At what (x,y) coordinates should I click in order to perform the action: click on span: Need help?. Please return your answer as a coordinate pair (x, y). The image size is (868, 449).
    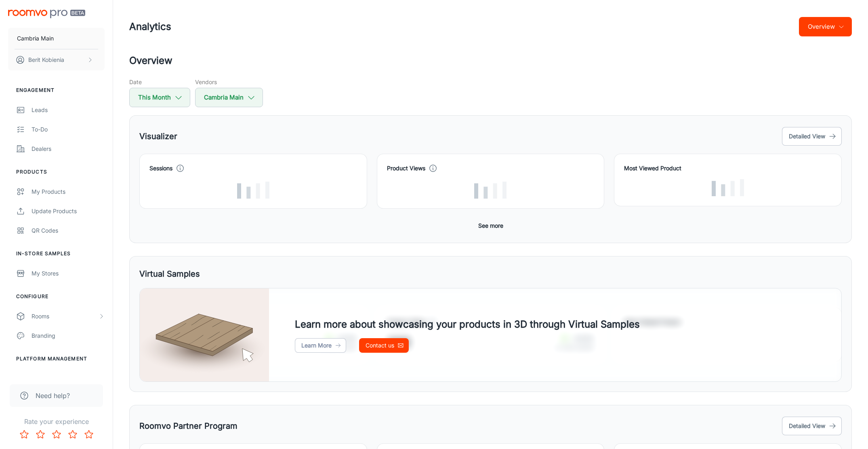
    Looking at the image, I should click on (53, 396).